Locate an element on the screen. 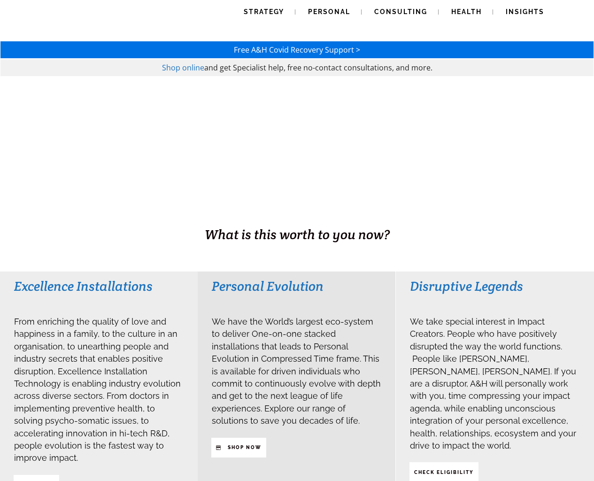 The image size is (594, 481). a: Free A&H Covid Recovery Support > is located at coordinates (297, 50).